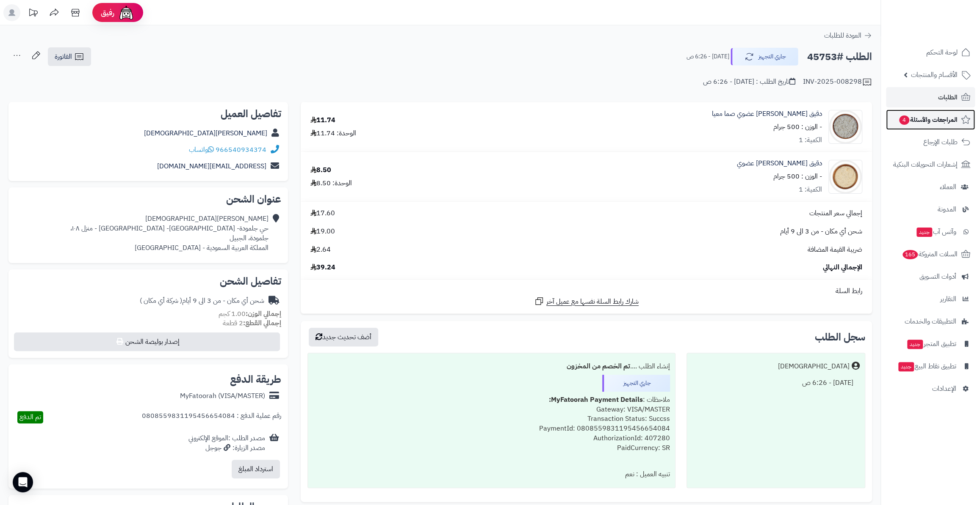 The image size is (980, 505). Describe the element at coordinates (201, 150) in the screenshot. I see `a: واتساب` at that location.